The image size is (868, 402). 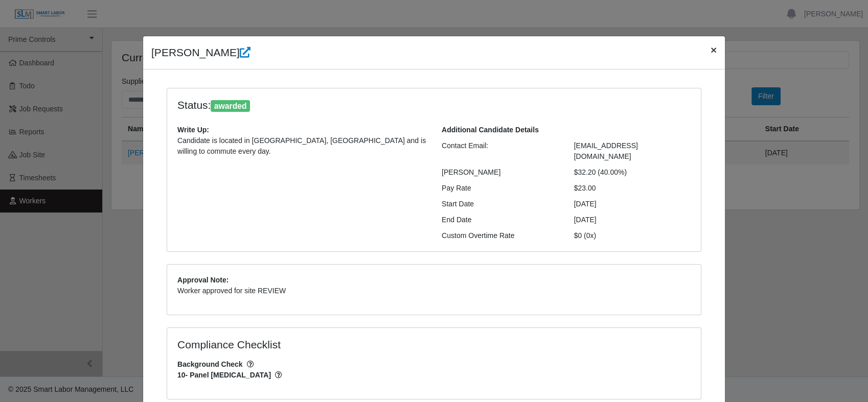 What do you see at coordinates (713, 49) in the screenshot?
I see `button: Close` at bounding box center [713, 49].